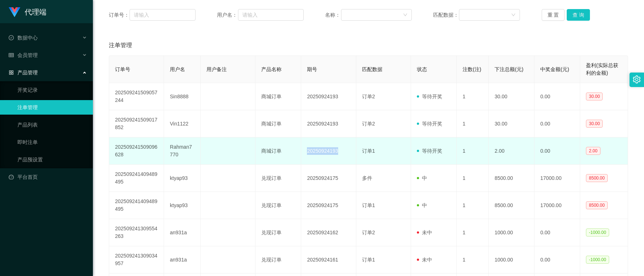 Image resolution: width=644 pixels, height=276 pixels. I want to click on img: logo.9652507e.png, so click(14, 13).